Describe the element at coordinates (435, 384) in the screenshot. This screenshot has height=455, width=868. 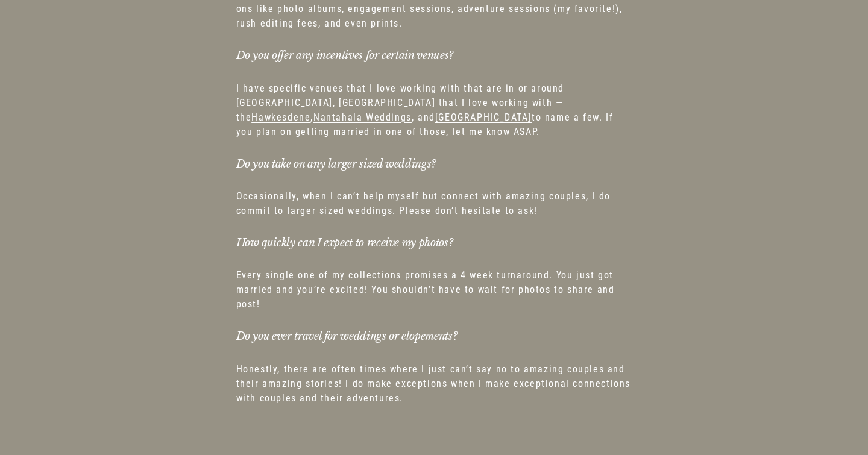
I see `span: Honestly, there are often times where I just can’t say no to amazing couples and their amazing st...` at that location.